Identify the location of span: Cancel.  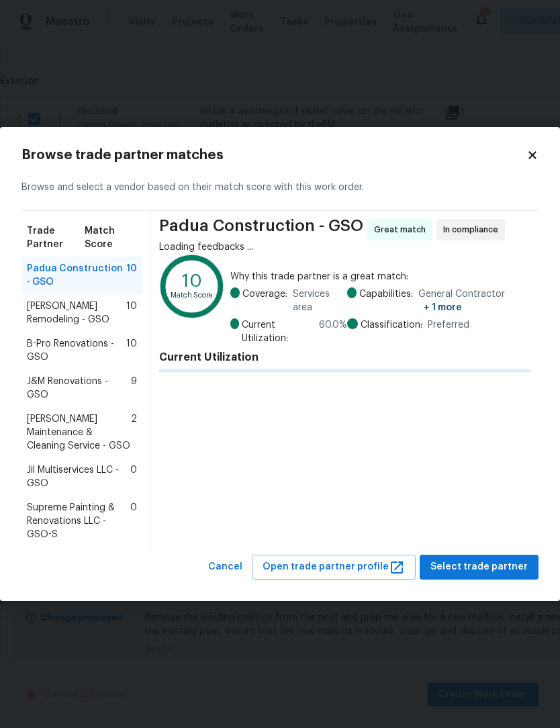
(225, 567).